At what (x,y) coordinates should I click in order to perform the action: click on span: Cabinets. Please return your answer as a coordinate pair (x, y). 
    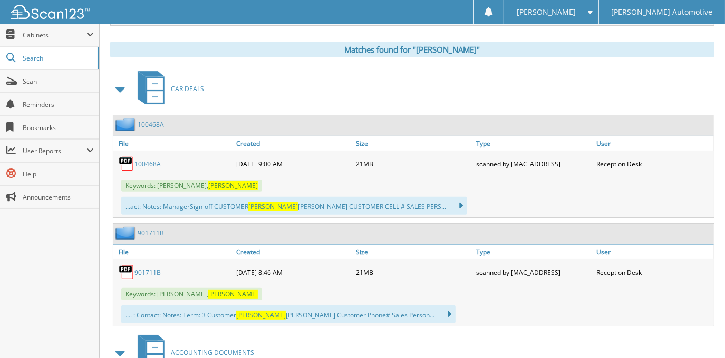
    Looking at the image, I should click on (54, 35).